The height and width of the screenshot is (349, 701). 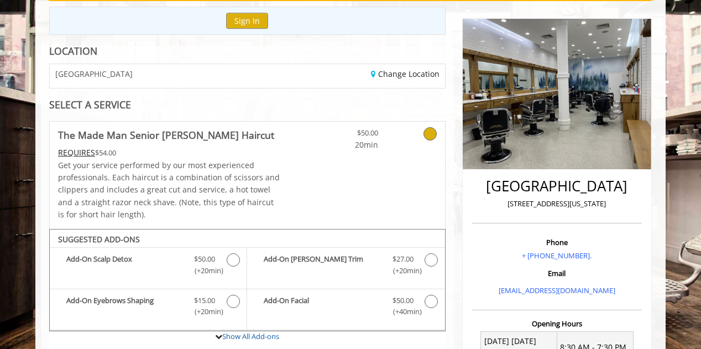 I want to click on b: Add-On Facial, so click(x=322, y=306).